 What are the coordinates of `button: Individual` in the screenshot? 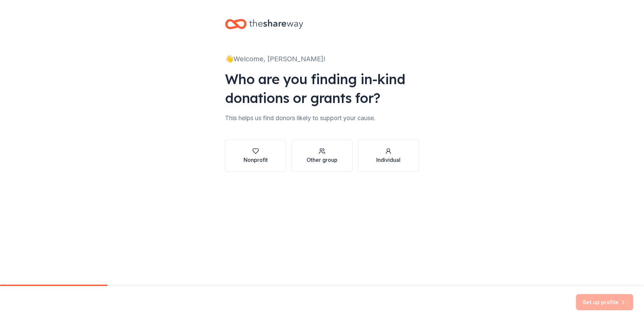 It's located at (388, 156).